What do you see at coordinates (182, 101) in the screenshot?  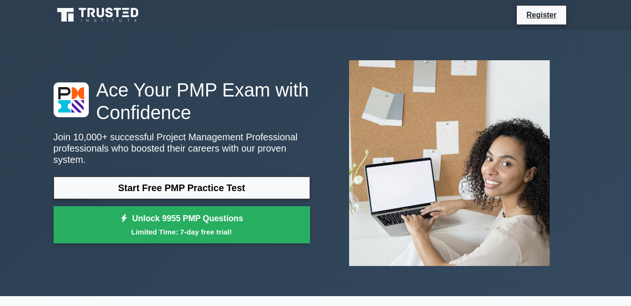 I see `h1: Ace Your PMP Exam with Confidence` at bounding box center [182, 101].